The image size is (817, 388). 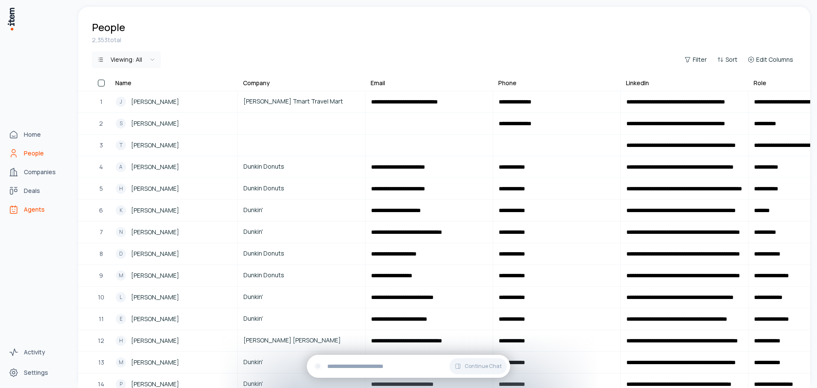 I want to click on span: 12, so click(x=101, y=341).